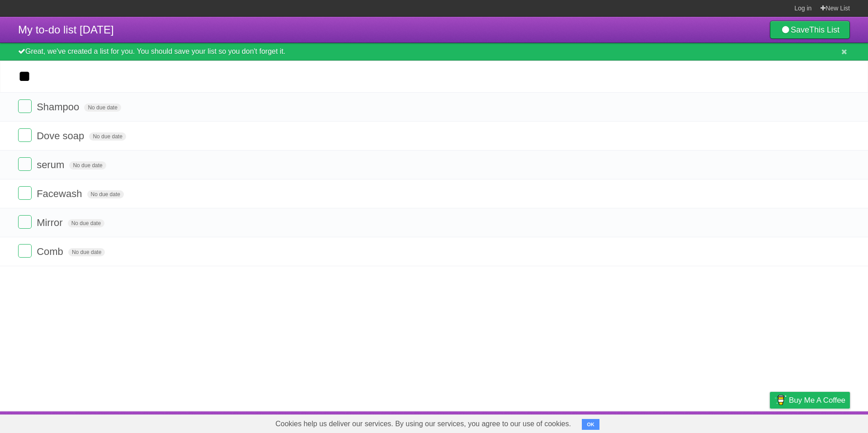  Describe the element at coordinates (590, 424) in the screenshot. I see `button: OK` at that location.